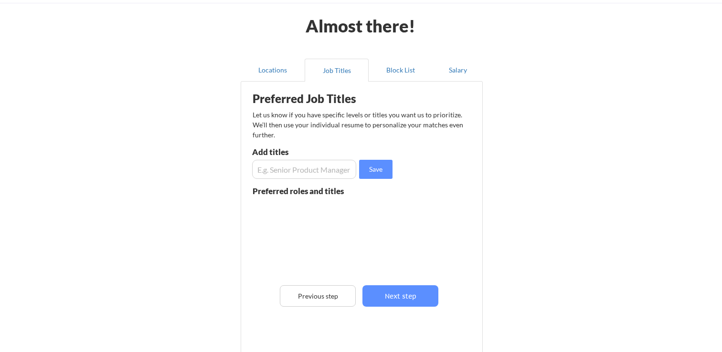  I want to click on button: Locations, so click(273, 70).